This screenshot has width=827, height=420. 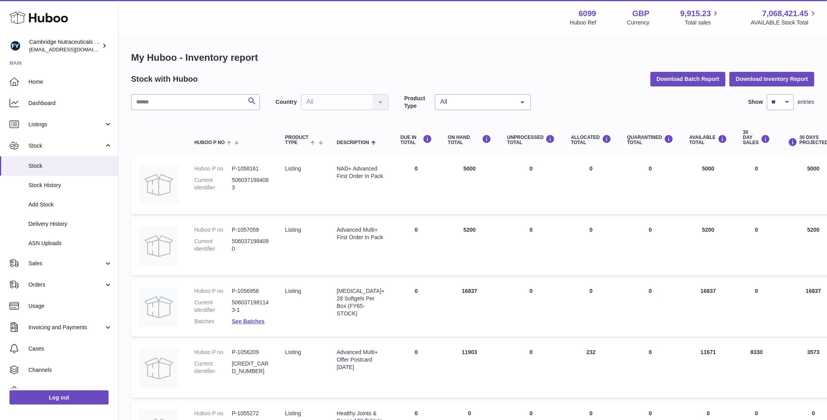 What do you see at coordinates (709, 140) in the screenshot?
I see `div: AVAILABLE Total` at bounding box center [709, 140].